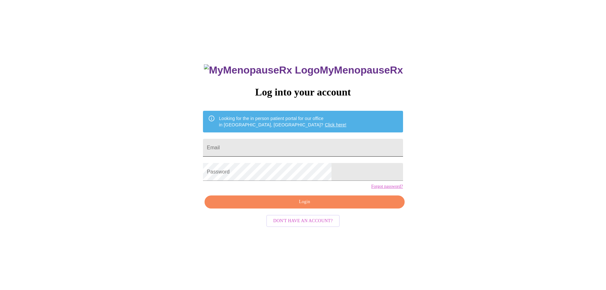 The width and height of the screenshot is (606, 290). I want to click on span: Login, so click(305, 202).